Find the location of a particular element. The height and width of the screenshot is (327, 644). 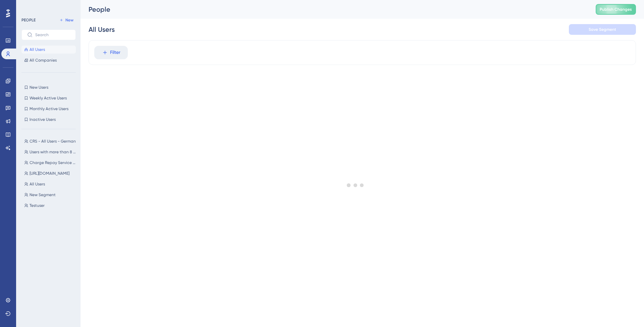

span: Monthly Active Users is located at coordinates (49, 109).